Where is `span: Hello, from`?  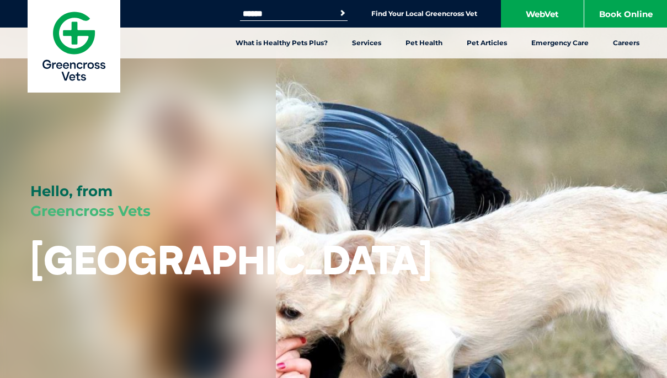 span: Hello, from is located at coordinates (71, 191).